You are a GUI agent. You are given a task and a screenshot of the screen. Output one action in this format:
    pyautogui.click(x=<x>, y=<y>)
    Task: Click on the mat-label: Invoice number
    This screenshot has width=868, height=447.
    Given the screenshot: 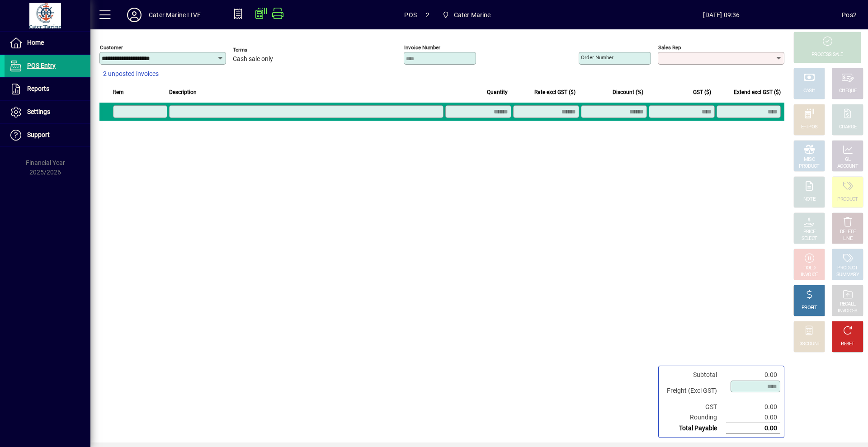 What is the action you would take?
    pyautogui.click(x=422, y=48)
    